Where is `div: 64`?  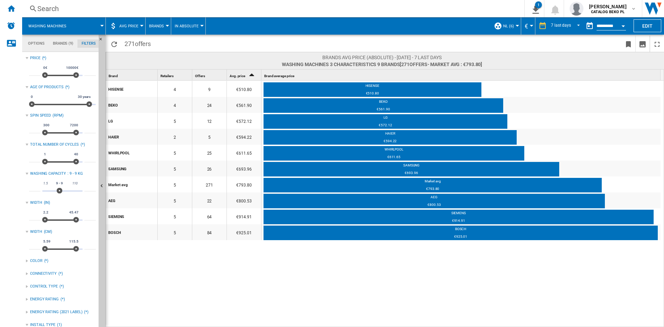
div: 64 is located at coordinates (209, 216).